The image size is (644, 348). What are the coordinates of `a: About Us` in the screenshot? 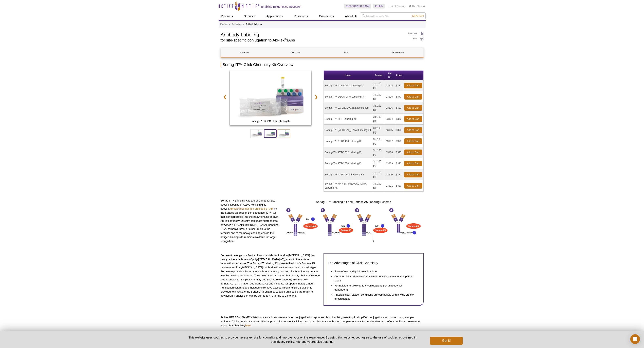 It's located at (351, 16).